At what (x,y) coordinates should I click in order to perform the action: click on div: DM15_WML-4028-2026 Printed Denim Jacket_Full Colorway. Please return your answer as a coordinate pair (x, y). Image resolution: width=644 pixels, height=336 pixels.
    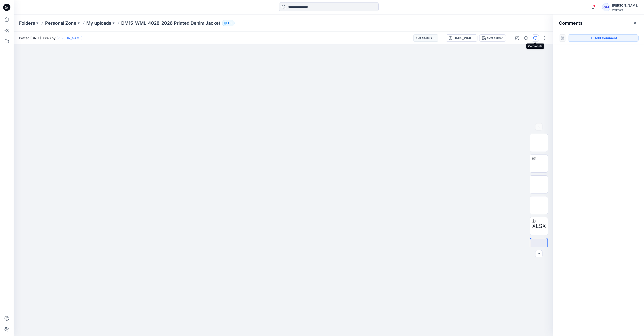
    Looking at the image, I should click on (464, 38).